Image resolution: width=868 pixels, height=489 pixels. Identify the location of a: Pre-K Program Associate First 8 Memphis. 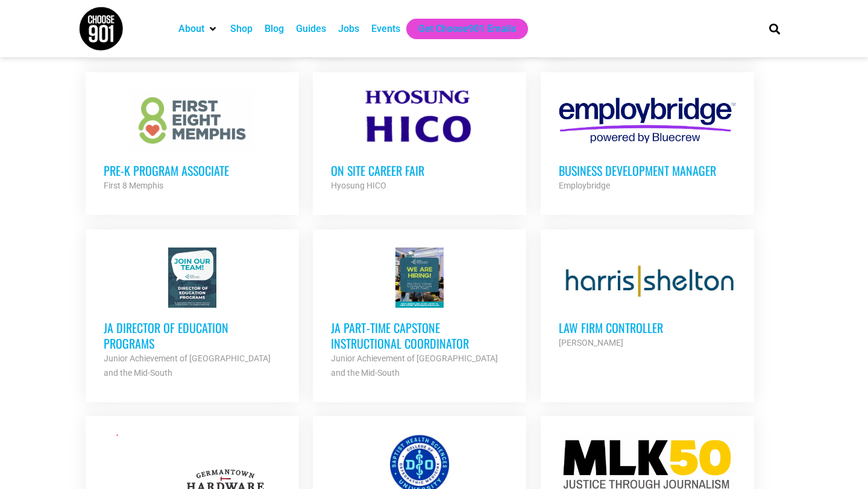
(192, 141).